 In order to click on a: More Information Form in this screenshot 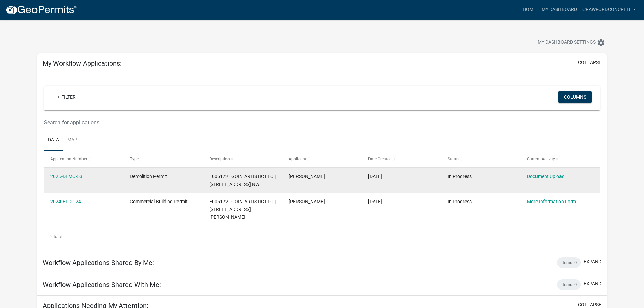, I will do `click(551, 202)`.